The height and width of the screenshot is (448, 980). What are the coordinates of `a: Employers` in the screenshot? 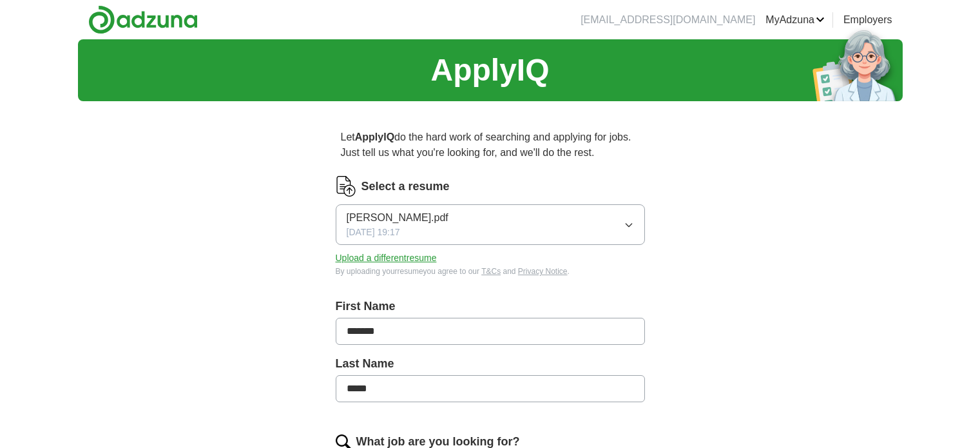 It's located at (868, 20).